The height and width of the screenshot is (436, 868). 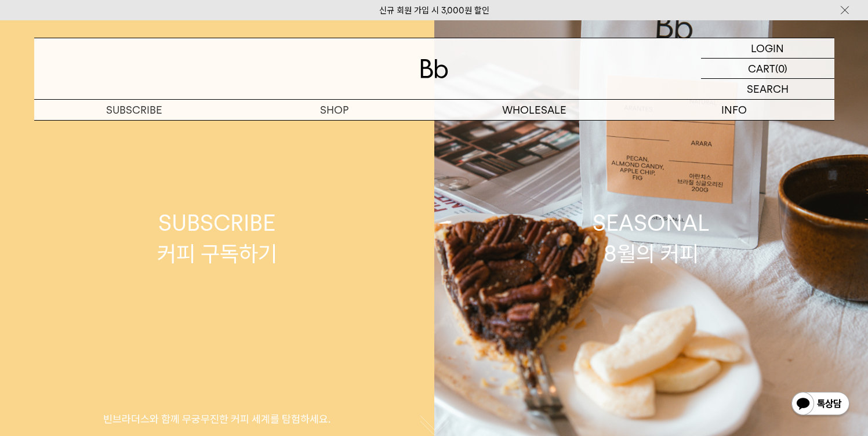 What do you see at coordinates (767, 89) in the screenshot?
I see `p: SEARCH` at bounding box center [767, 89].